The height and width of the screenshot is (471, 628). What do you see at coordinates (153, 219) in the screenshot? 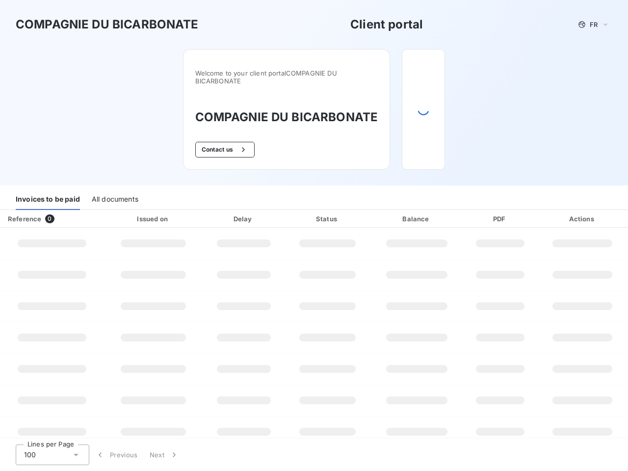
I see `div: Issued on` at bounding box center [153, 219].